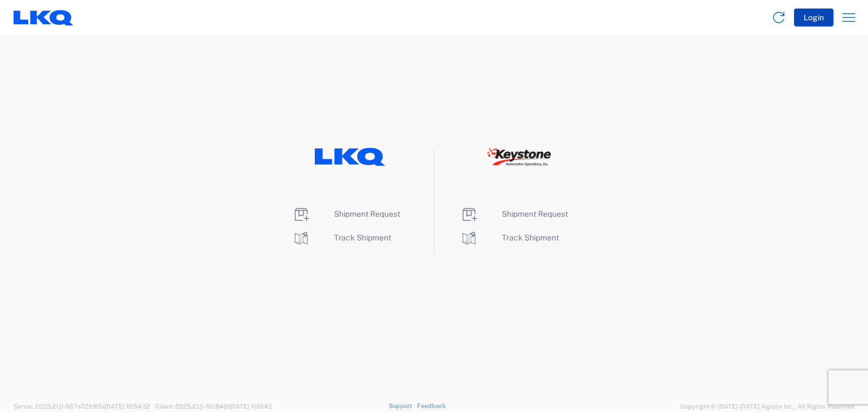  I want to click on a: Support, so click(403, 406).